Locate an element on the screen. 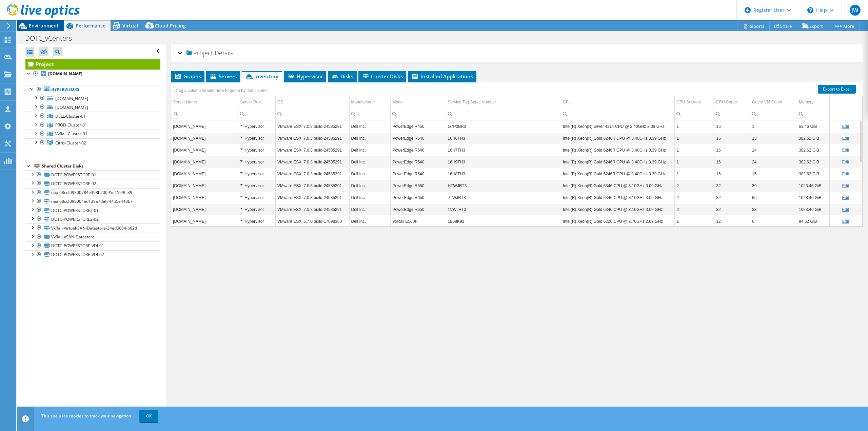  td: Column Model, Value PowerEdge R450 is located at coordinates (418, 127).